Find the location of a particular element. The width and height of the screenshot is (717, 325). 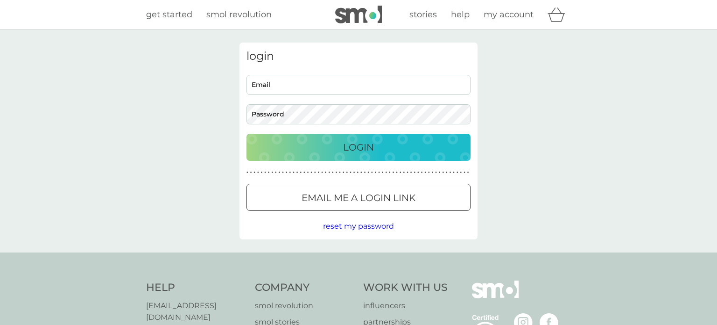

h4: Company is located at coordinates (304, 287).